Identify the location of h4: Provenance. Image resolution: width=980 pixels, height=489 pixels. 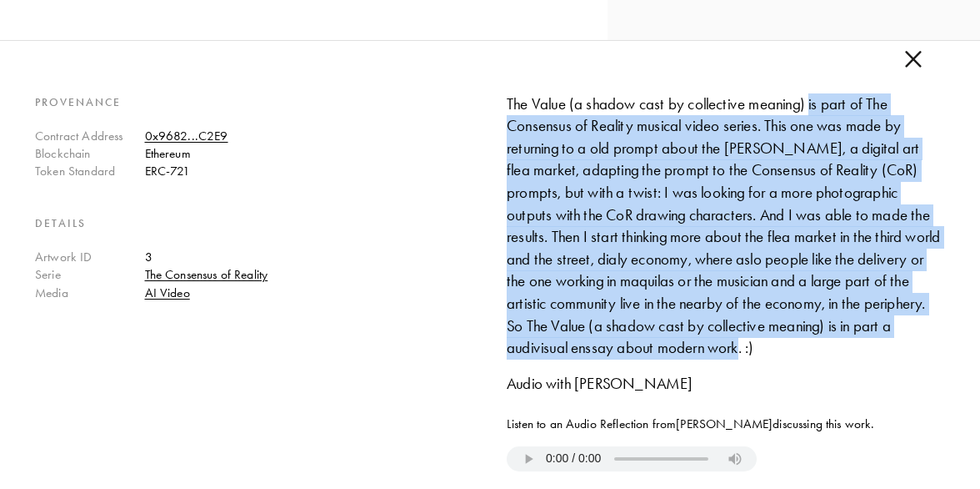
(254, 101).